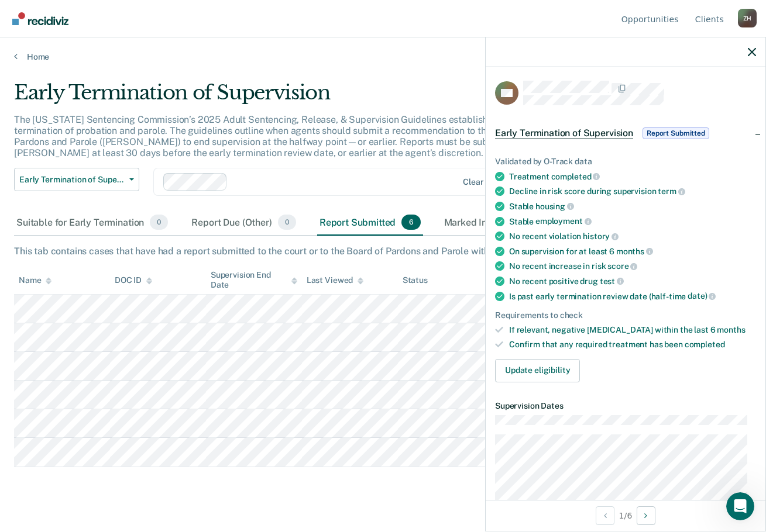 Image resolution: width=766 pixels, height=532 pixels. Describe the element at coordinates (626, 516) in the screenshot. I see `div: 1 / 6` at that location.